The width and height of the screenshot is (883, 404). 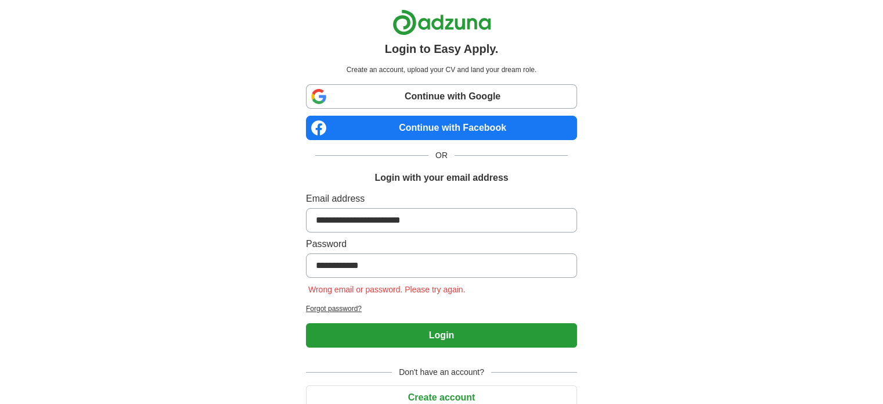 I want to click on h1: Login to Easy Apply., so click(x=442, y=49).